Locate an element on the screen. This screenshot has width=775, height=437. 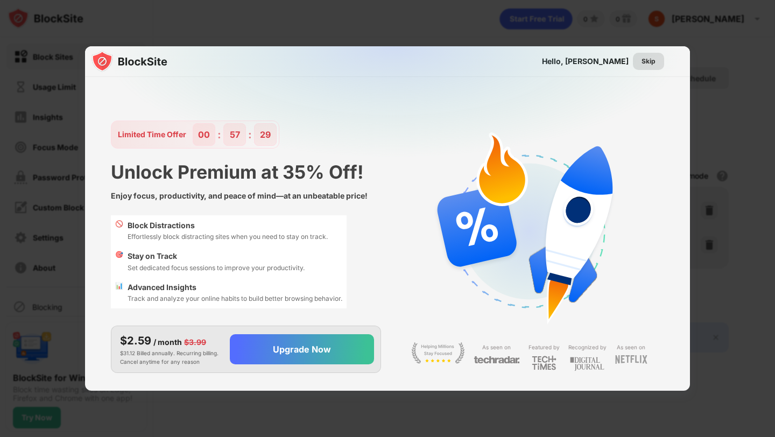
div: $31.12 Billed annually. Recurring billing. Cancel anytime for any reason is located at coordinates (171, 349).